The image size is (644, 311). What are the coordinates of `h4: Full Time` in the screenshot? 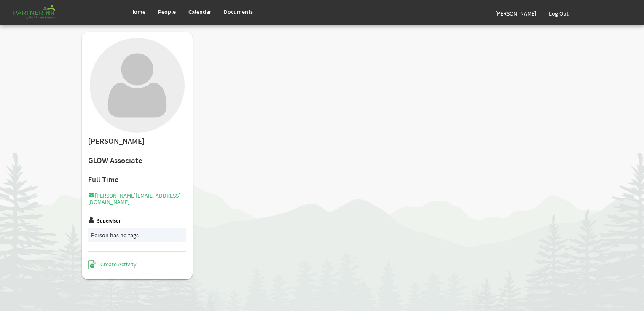 It's located at (137, 179).